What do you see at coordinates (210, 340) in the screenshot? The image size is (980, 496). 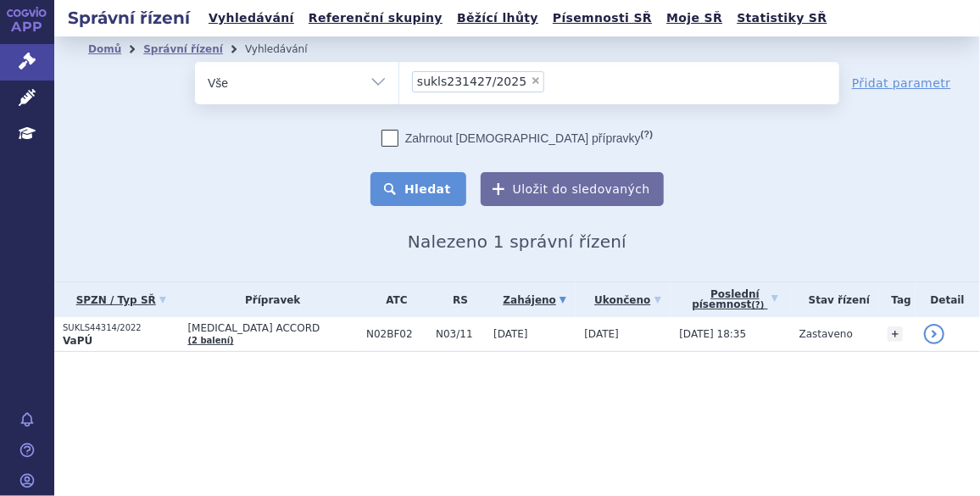 I see `a: (2 balení)` at bounding box center [210, 340].